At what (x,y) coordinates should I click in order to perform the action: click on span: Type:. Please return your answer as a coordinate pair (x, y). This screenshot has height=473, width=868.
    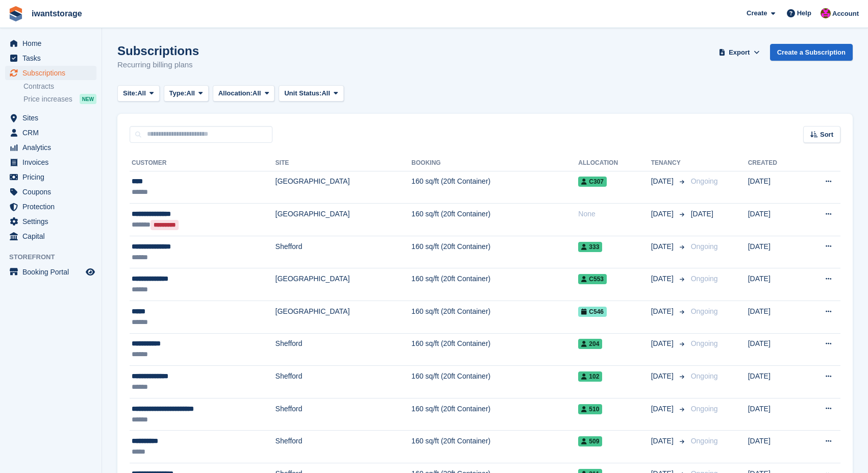
    Looking at the image, I should click on (178, 94).